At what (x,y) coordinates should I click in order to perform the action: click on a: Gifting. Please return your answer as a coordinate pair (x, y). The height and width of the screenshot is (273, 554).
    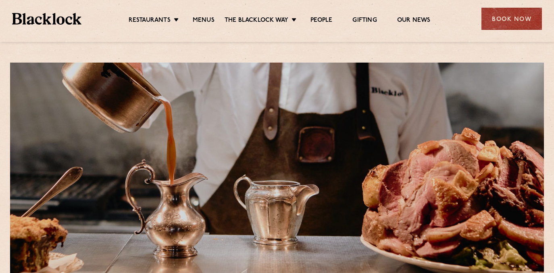
    Looking at the image, I should click on (365, 21).